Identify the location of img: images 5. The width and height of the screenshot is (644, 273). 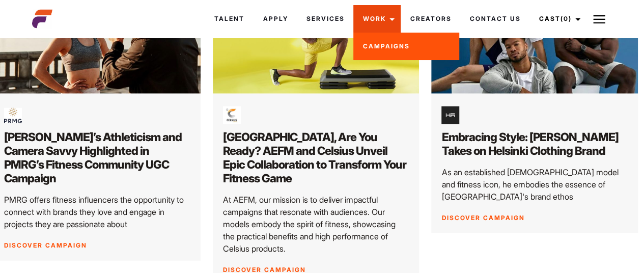
(450, 115).